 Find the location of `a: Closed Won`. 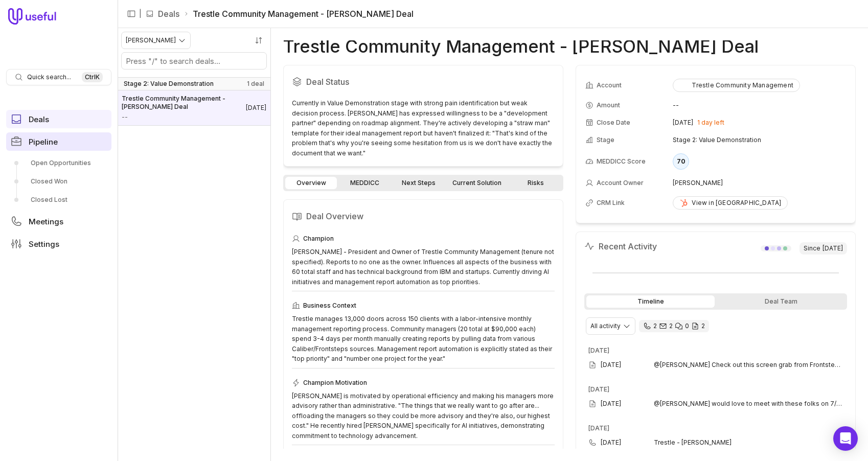

a: Closed Won is located at coordinates (59, 181).